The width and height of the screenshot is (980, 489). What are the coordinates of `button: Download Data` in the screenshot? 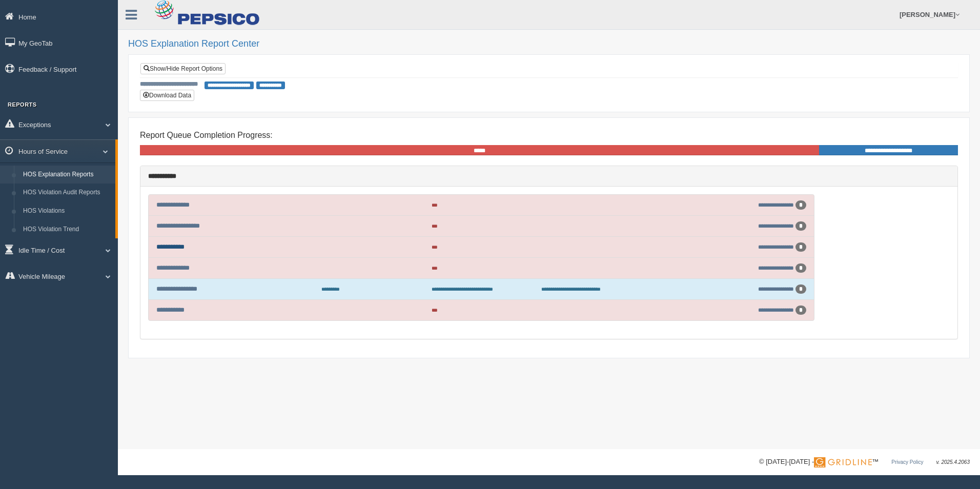 It's located at (167, 95).